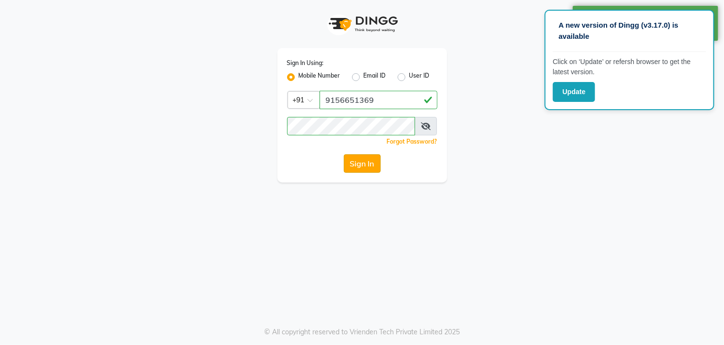 The image size is (724, 345). I want to click on label: Sign In Using:, so click(305, 63).